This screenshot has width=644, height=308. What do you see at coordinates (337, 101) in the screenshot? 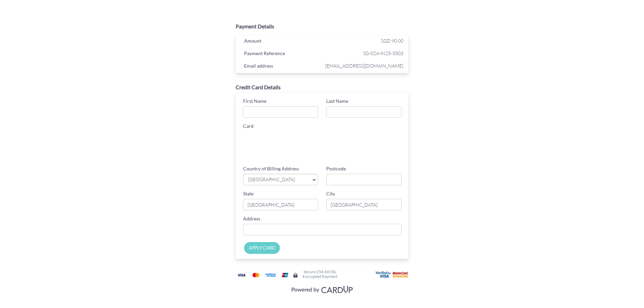
I see `label: Last Name` at bounding box center [337, 101].